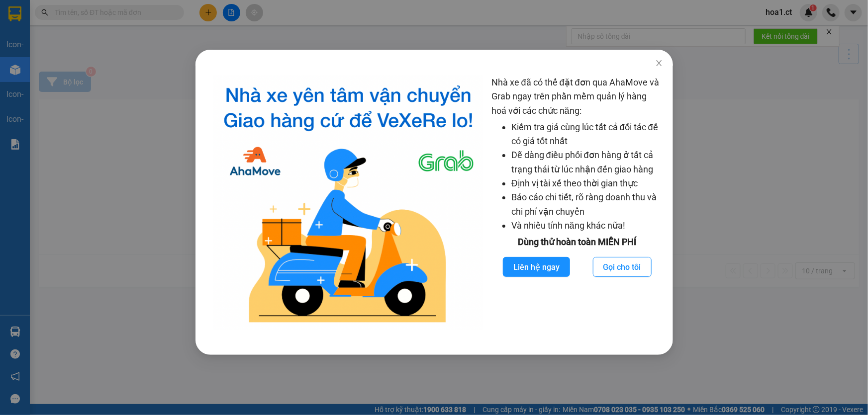  What do you see at coordinates (659, 63) in the screenshot?
I see `span: close` at bounding box center [659, 63].